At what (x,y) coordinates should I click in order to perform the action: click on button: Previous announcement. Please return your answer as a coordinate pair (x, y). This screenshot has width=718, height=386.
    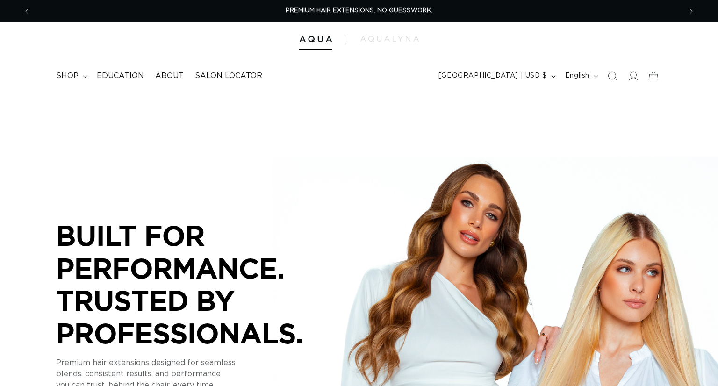
    Looking at the image, I should click on (27, 11).